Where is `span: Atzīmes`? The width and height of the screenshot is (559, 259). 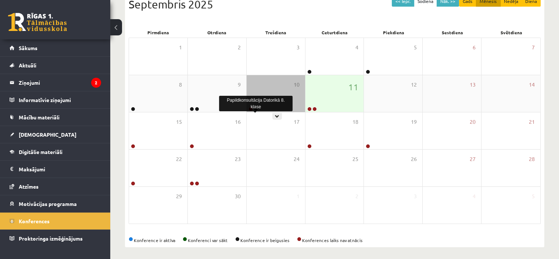 span: Atzīmes is located at coordinates (29, 186).